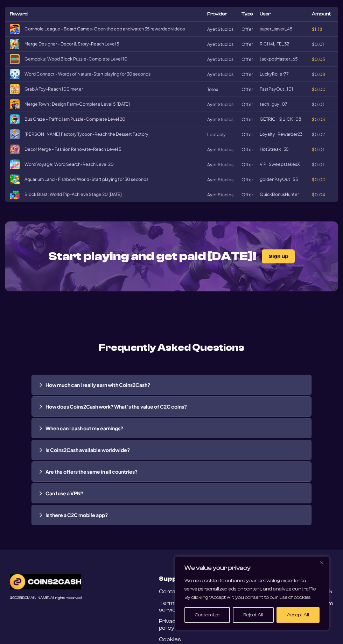 The width and height of the screenshot is (343, 644). What do you see at coordinates (323, 134) in the screenshot?
I see `td: $0.02` at bounding box center [323, 134].